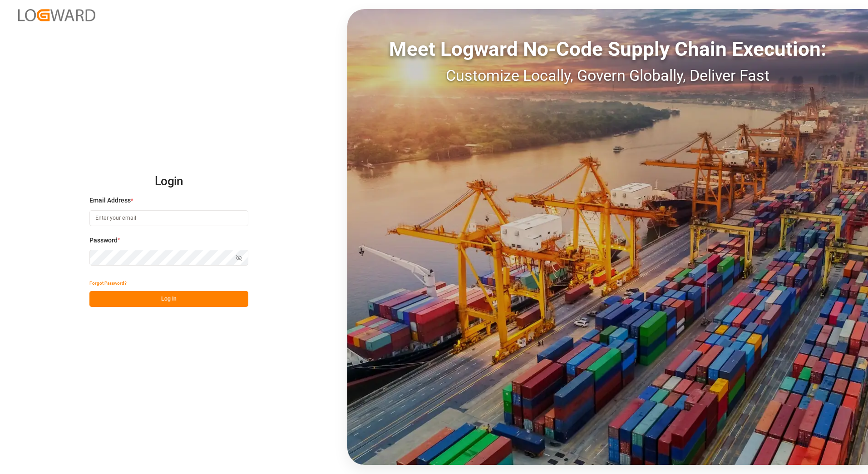  I want to click on button: Log In, so click(169, 299).